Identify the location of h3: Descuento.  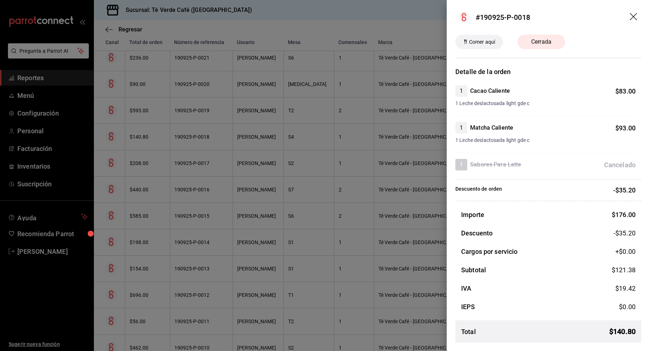
(477, 233).